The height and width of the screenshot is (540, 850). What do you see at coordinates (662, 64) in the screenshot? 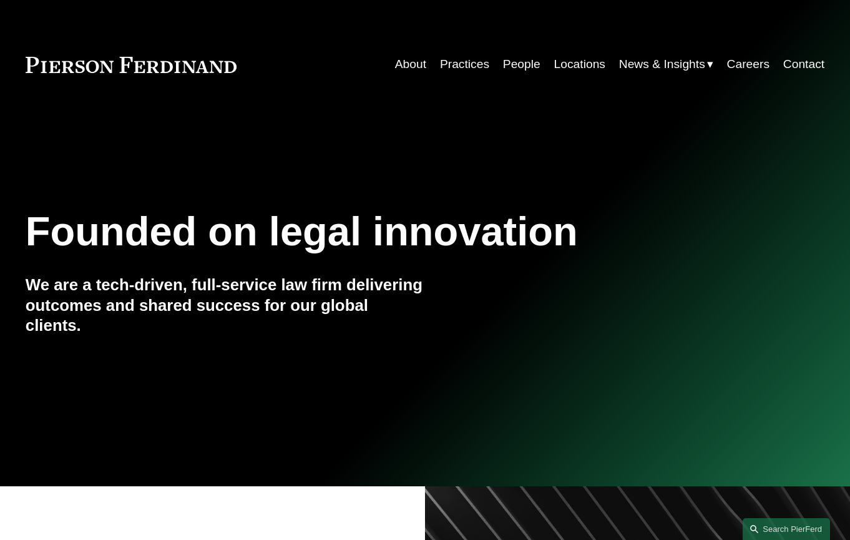
I see `span: News & Insights` at bounding box center [662, 64].